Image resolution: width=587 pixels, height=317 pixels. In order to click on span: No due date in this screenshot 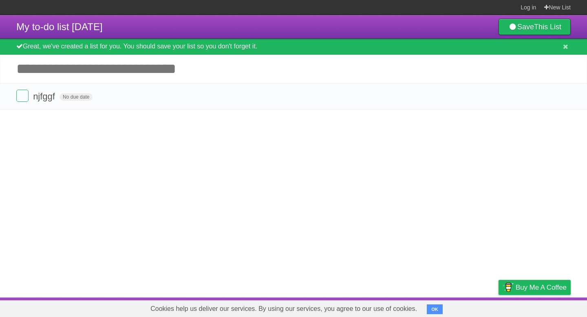, I will do `click(76, 97)`.